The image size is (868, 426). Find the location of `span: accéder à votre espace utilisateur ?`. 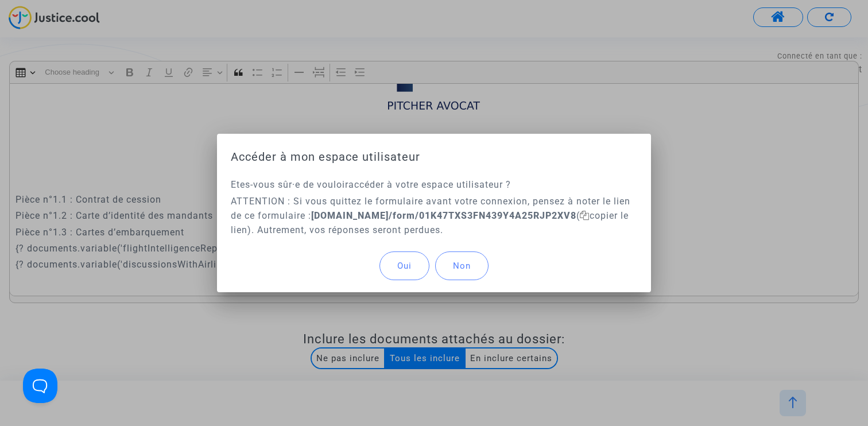

span: accéder à votre espace utilisateur ? is located at coordinates (429, 184).